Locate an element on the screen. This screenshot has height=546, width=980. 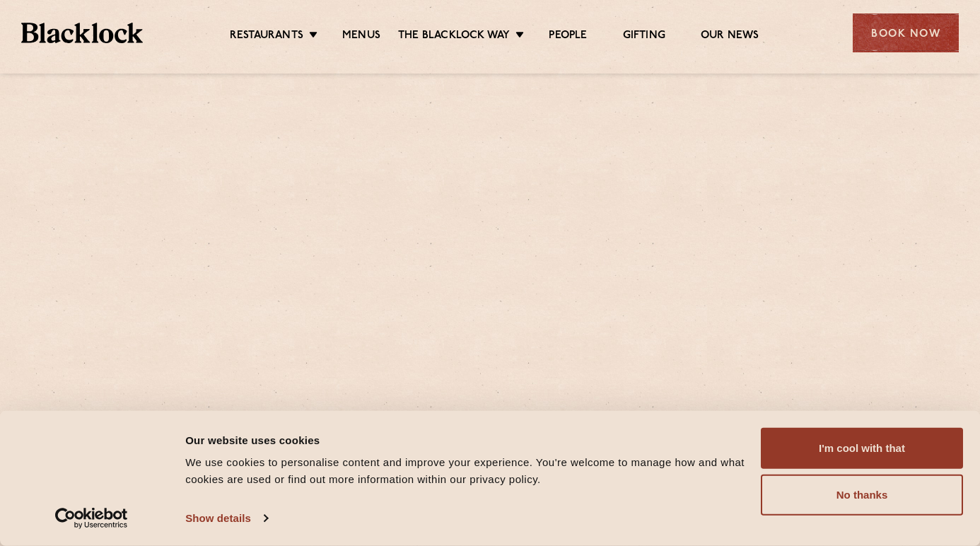
div: Our website uses cookies is located at coordinates (465, 440).